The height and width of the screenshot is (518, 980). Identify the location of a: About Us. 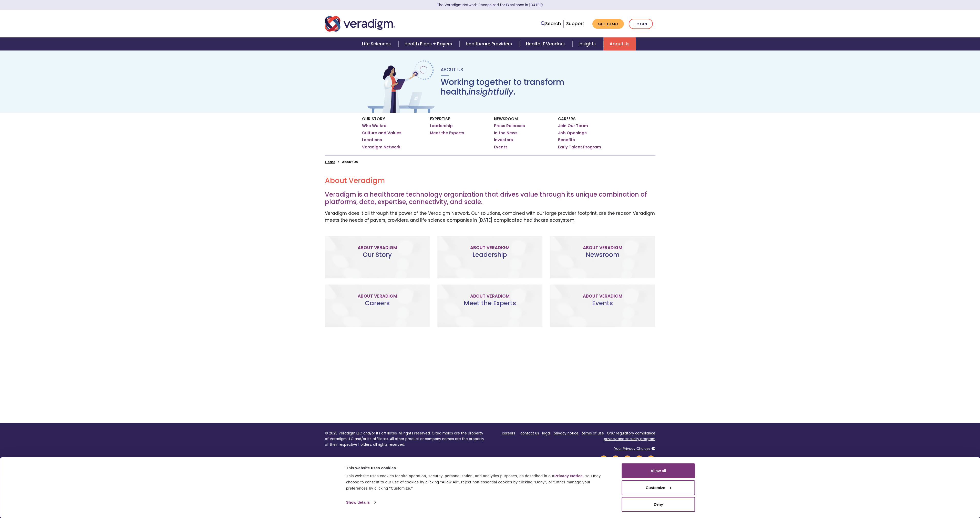
(619, 44).